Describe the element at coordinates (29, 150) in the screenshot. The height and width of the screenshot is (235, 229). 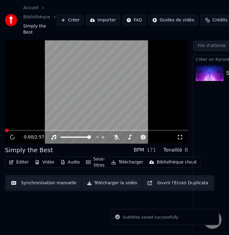
I see `div: Simply the Best` at that location.